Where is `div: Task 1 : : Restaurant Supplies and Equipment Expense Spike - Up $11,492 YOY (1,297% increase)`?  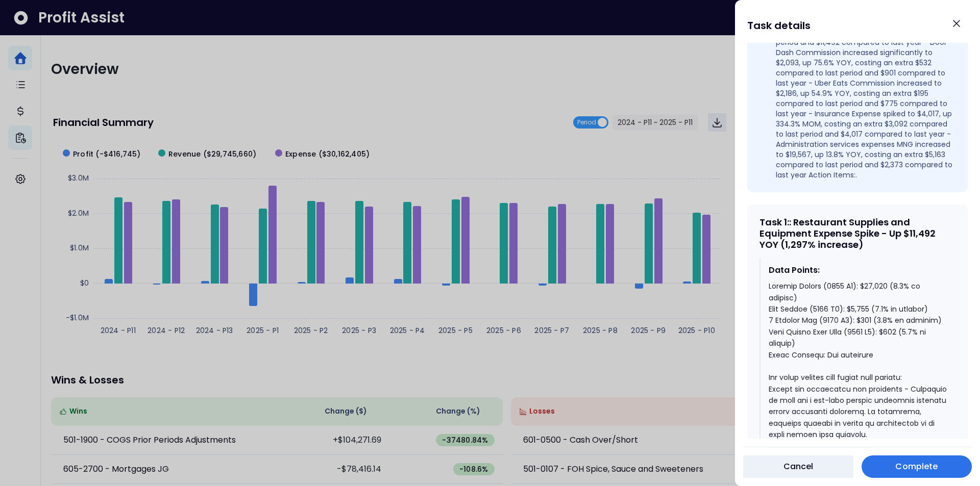 div: Task 1 : : Restaurant Supplies and Equipment Expense Spike - Up $11,492 YOY (1,297% increase) is located at coordinates (857, 233).